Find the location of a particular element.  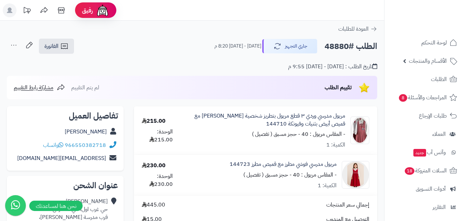

span: لم يتم التقييم is located at coordinates (85, 87).